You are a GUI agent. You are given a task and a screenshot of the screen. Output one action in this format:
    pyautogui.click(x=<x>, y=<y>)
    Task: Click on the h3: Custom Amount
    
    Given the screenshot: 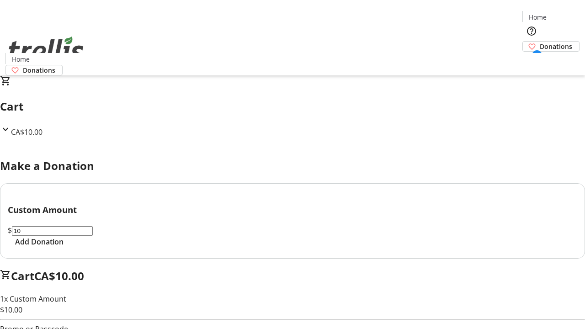 What is the action you would take?
    pyautogui.click(x=293, y=210)
    